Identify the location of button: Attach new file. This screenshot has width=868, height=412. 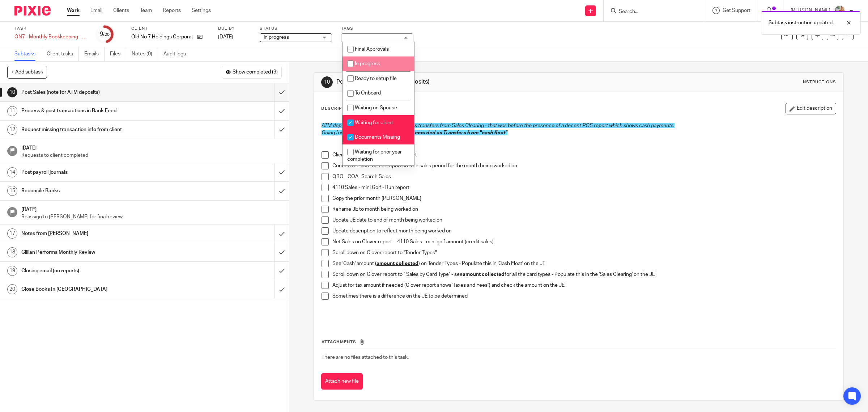
(341, 381).